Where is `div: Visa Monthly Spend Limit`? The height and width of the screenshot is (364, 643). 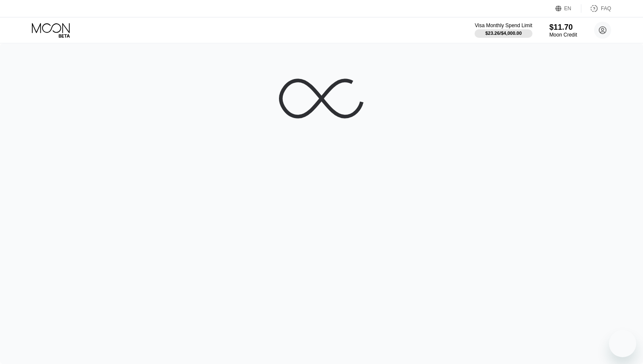 div: Visa Monthly Spend Limit is located at coordinates (503, 25).